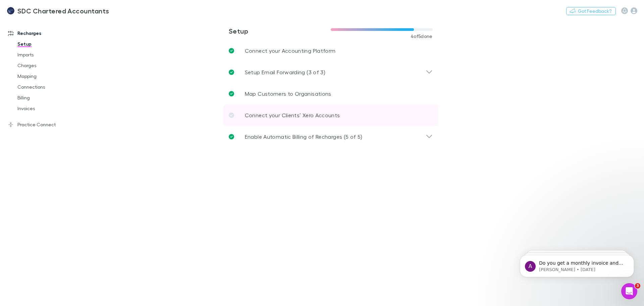 Image resolution: width=644 pixels, height=306 pixels. I want to click on a: SDC Chartered Accountants, so click(58, 11).